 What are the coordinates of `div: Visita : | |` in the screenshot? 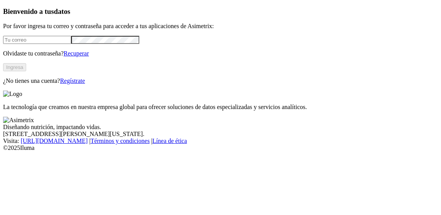 It's located at (221, 141).